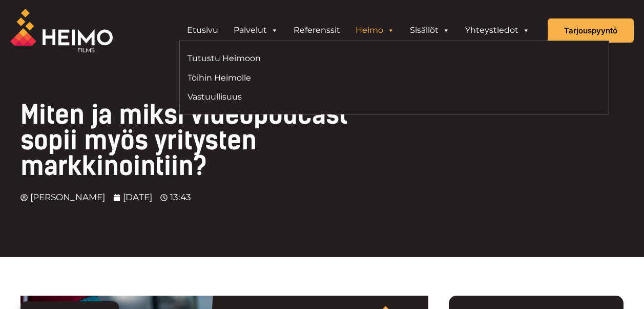 The height and width of the screenshot is (309, 644). I want to click on time: 13:43, so click(180, 197).